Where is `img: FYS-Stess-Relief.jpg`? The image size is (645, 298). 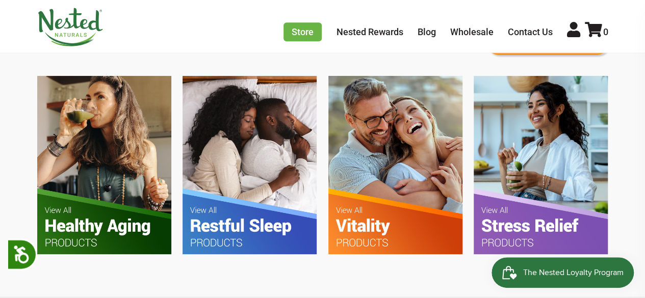
img: FYS-Stess-Relief.jpg is located at coordinates (540, 165).